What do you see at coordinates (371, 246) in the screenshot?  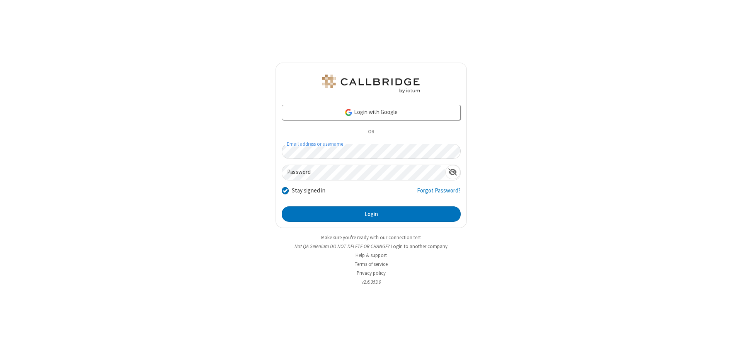 I see `li: Not QA Selenium DO NOT DELETE OR CHANGE?` at bounding box center [371, 246].